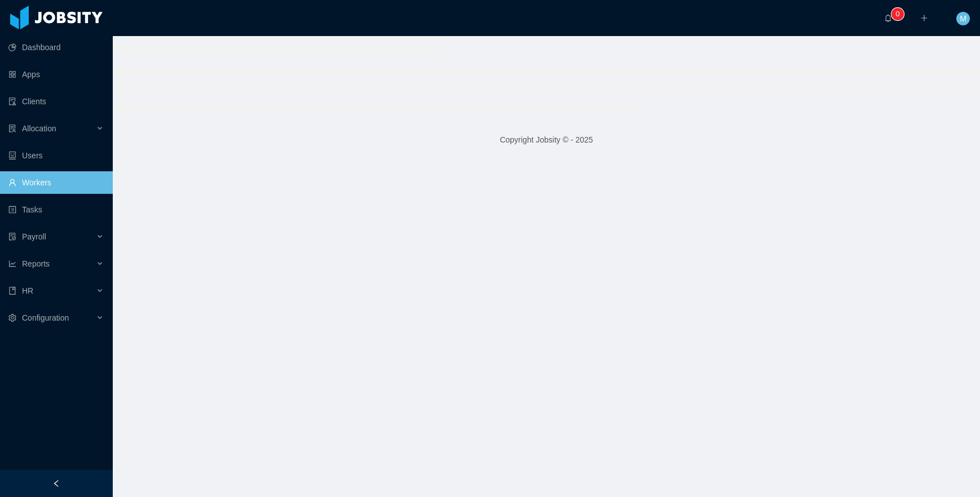 This screenshot has height=497, width=980. I want to click on span: HR, so click(28, 291).